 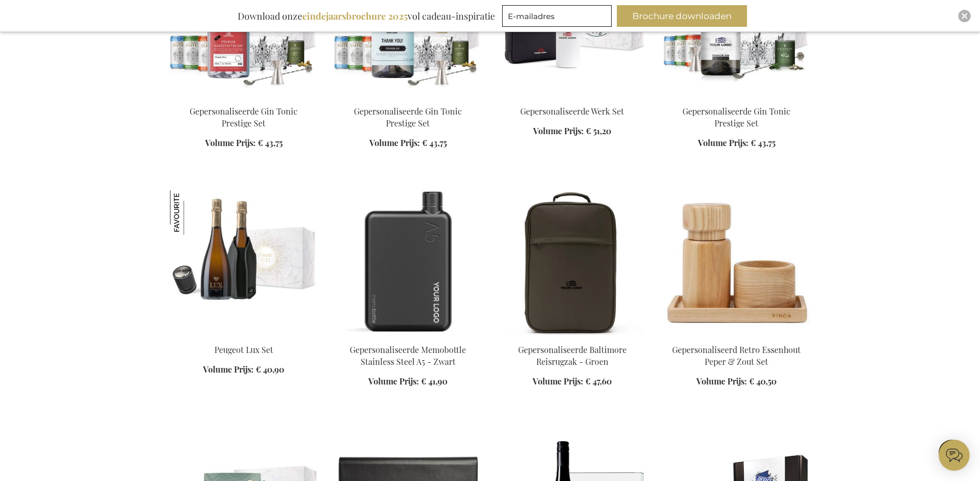 What do you see at coordinates (572, 355) in the screenshot?
I see `a: Gepersonaliseerde Baltimore Reisrugzak - Groen` at bounding box center [572, 355].